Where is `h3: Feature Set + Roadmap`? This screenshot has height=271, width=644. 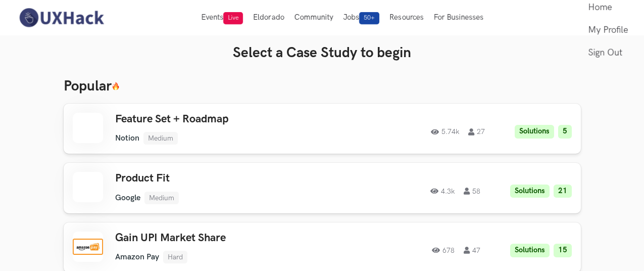
h3: Feature Set + Roadmap is located at coordinates (226, 119).